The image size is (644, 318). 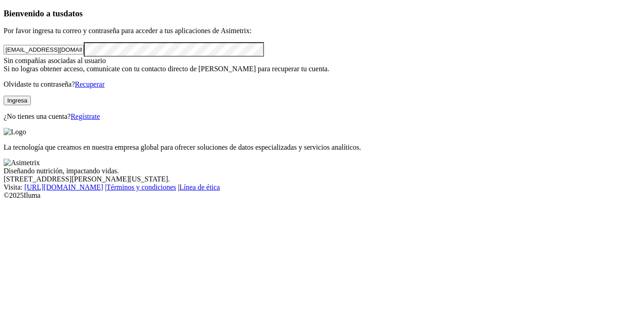 What do you see at coordinates (15, 132) in the screenshot?
I see `img: Logo` at bounding box center [15, 132].